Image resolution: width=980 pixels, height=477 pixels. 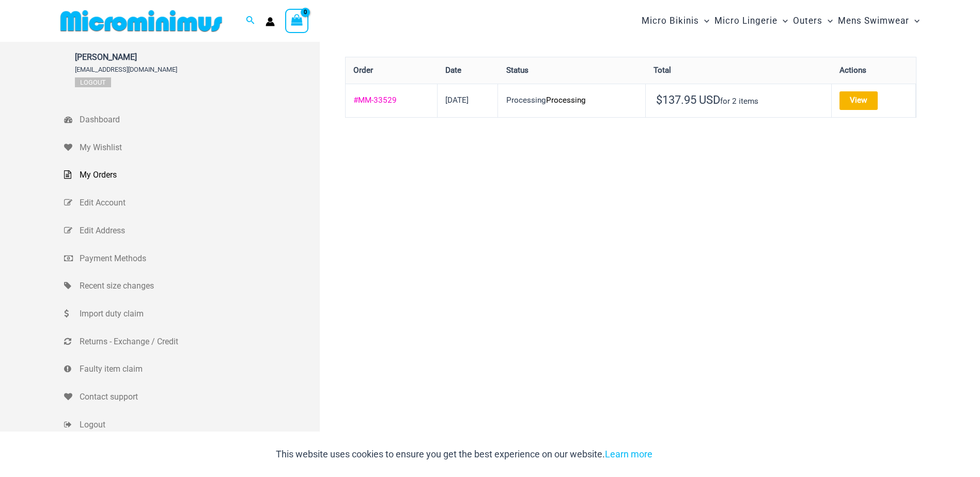 I want to click on a: Faulty item claim, so click(x=192, y=369).